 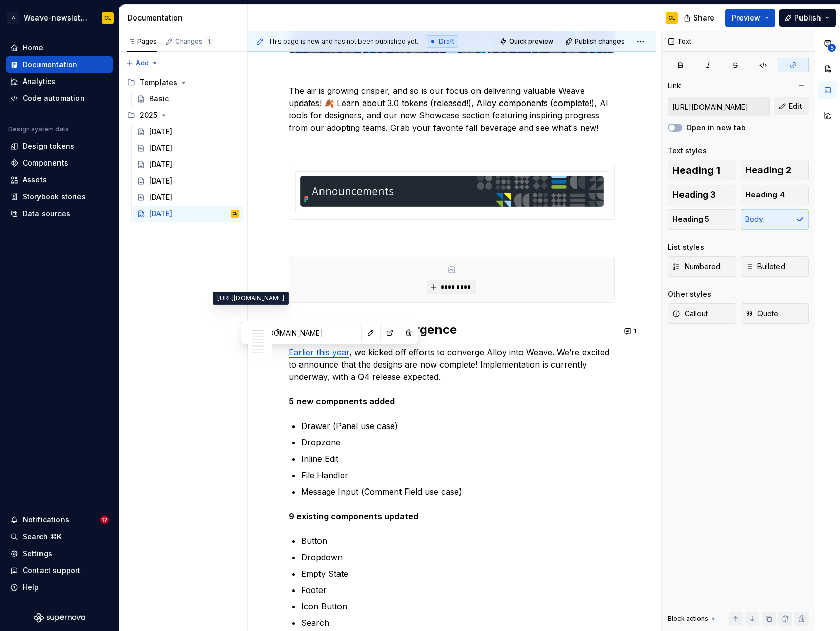 What do you see at coordinates (60, 520) in the screenshot?
I see `button: Notifications17` at bounding box center [60, 520].